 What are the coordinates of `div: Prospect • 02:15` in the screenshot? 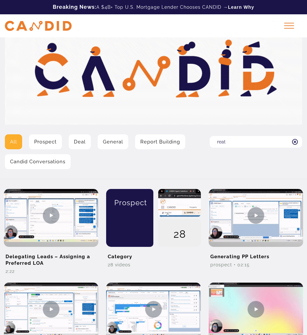 It's located at (255, 265).